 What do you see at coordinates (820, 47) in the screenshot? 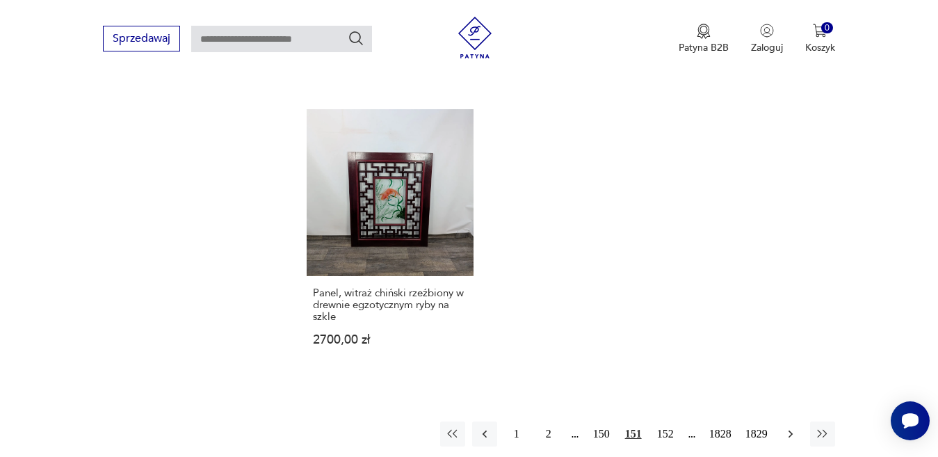
I see `p: Koszyk` at bounding box center [820, 47].